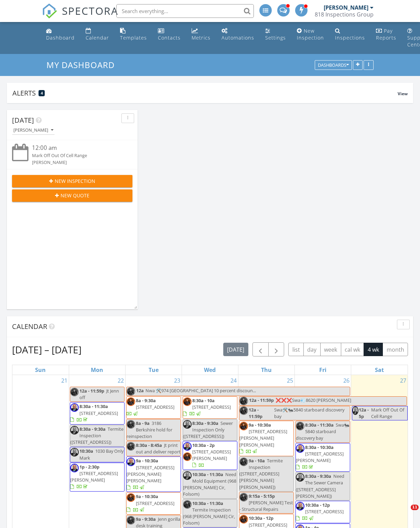 Image resolution: width=420 pixels, height=528 pixels. What do you see at coordinates (90, 467) in the screenshot?
I see `span: 1p - 2:30p` at bounding box center [90, 467].